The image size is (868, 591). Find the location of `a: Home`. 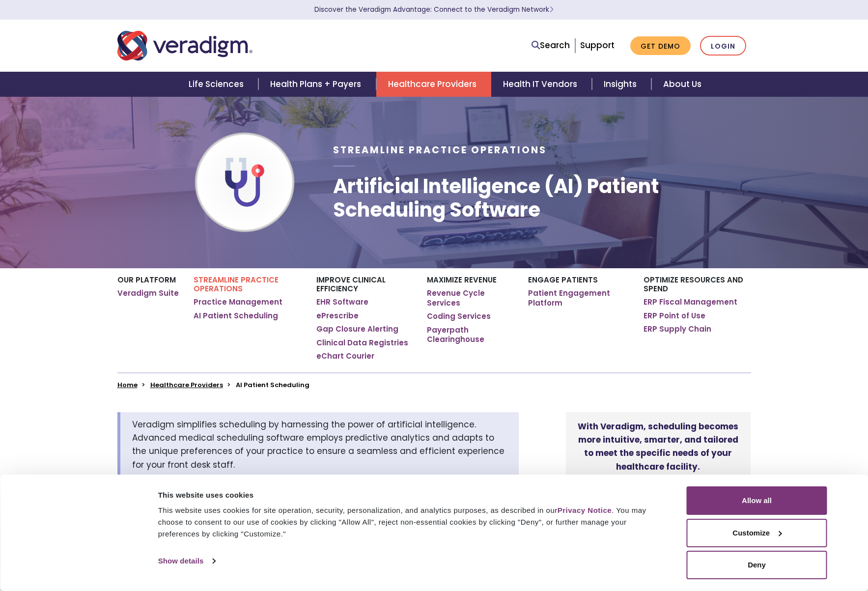

a: Home is located at coordinates (127, 384).